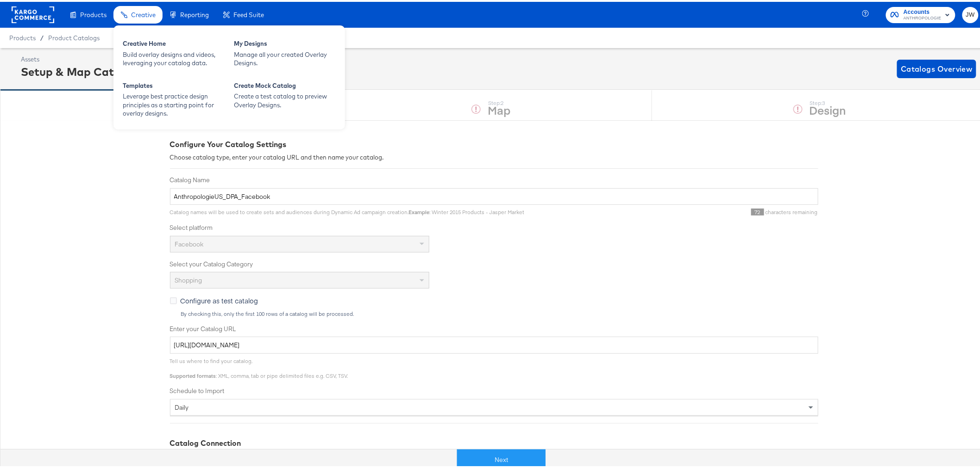 The height and width of the screenshot is (468, 980). What do you see at coordinates (79, 58) in the screenshot?
I see `div: Assets` at bounding box center [79, 58].